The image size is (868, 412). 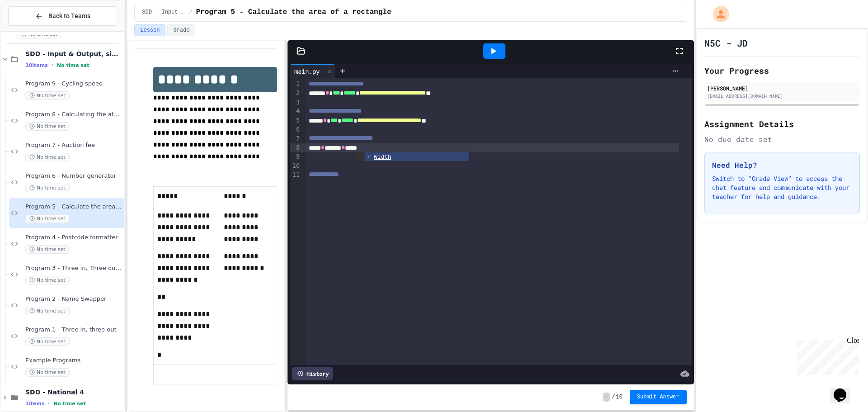 What do you see at coordinates (295, 112) in the screenshot?
I see `div: 4` at bounding box center [295, 112].